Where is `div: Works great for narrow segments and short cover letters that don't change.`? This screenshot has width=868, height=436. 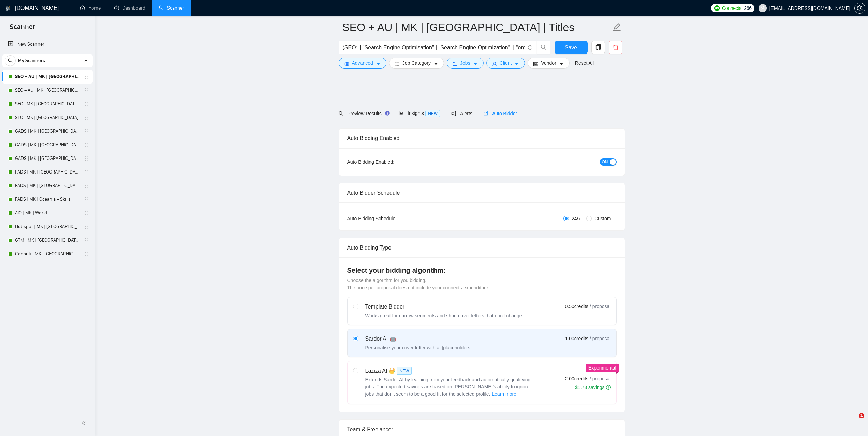 div: Works great for narrow segments and short cover letters that don't change. is located at coordinates (445, 316).